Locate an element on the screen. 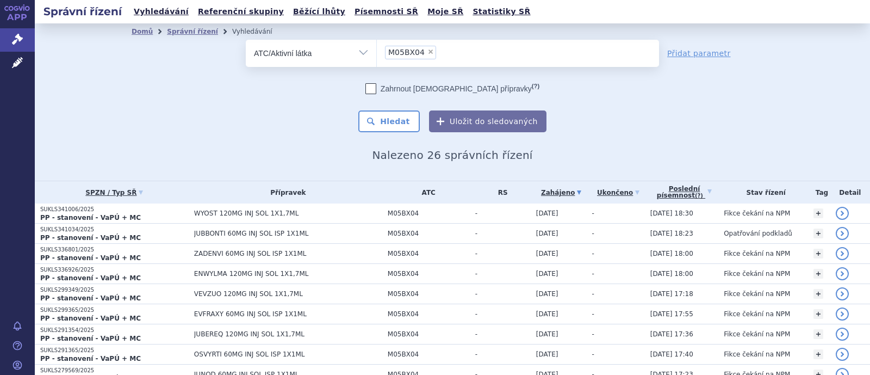 This screenshot has height=375, width=870. p: SUKLS291354/2025 is located at coordinates (114, 330).